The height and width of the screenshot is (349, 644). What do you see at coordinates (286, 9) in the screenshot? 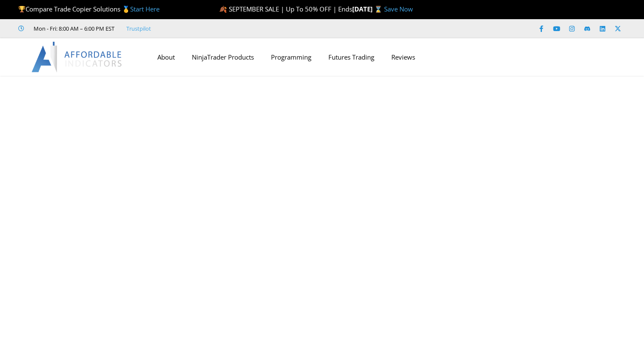
I see `span: 🍂 SEPTEMBER SALE | Up To 50% OFF | Ends` at bounding box center [286, 9].